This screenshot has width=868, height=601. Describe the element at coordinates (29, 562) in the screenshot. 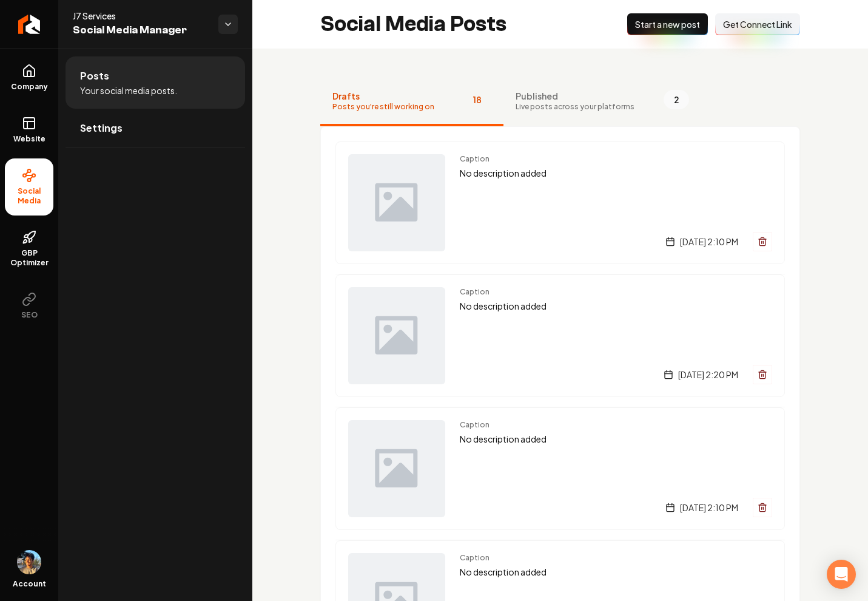

I see `button: Open user button` at that location.